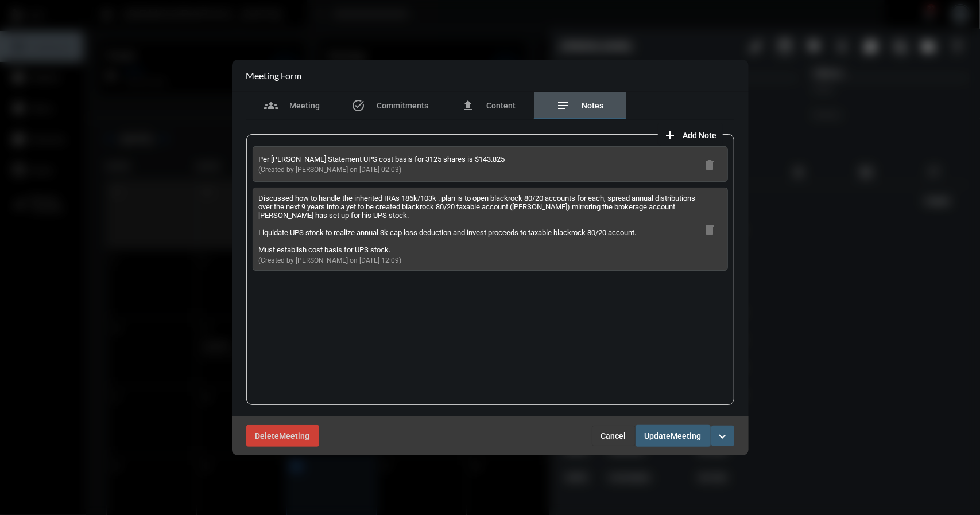 The width and height of the screenshot is (980, 515). Describe the element at coordinates (467, 106) in the screenshot. I see `mat-icon: file_upload` at that location.